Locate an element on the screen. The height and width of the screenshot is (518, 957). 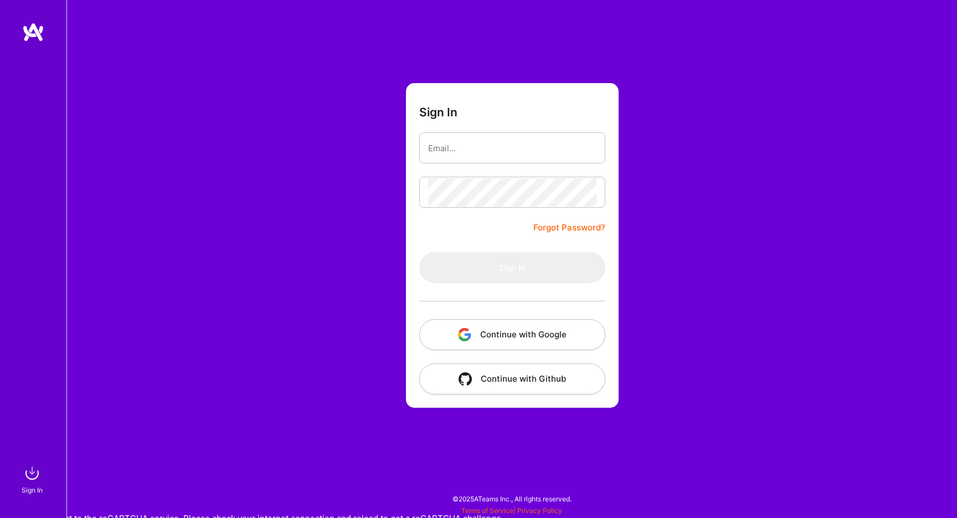
a: Forgot Password? is located at coordinates (569, 228).